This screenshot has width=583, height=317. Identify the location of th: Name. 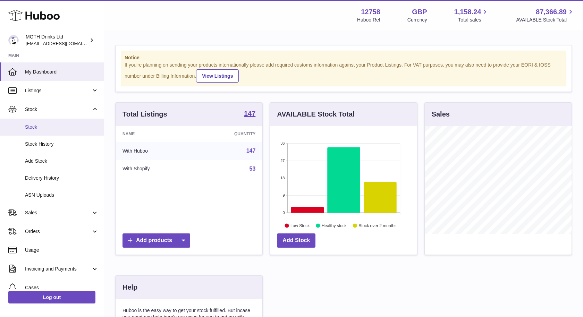
(155, 134).